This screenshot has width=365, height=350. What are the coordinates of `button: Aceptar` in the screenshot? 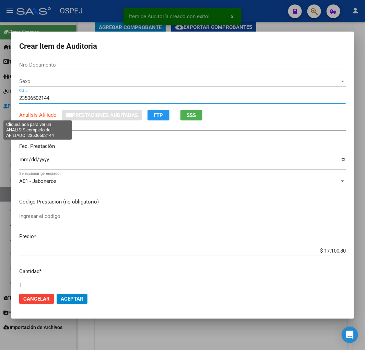 It's located at (72, 299).